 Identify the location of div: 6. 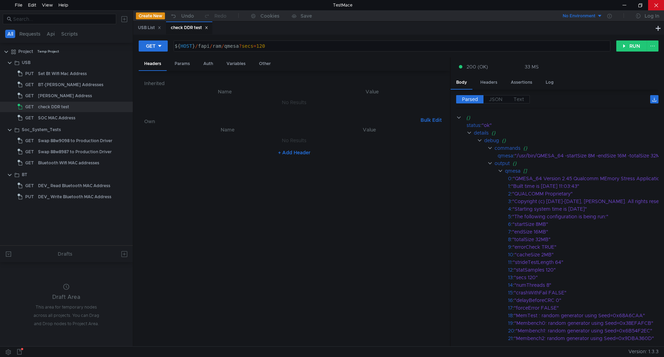
(509, 224).